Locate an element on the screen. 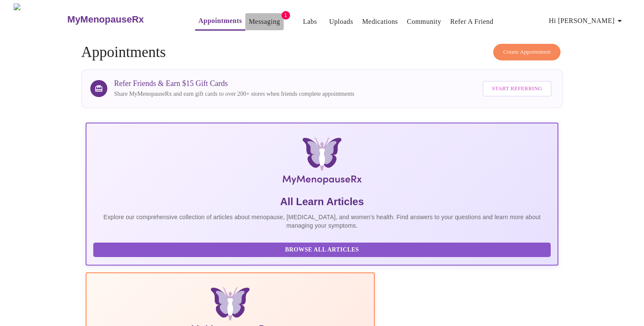  h3: Refer Friends & Earn $15 Gift Cards is located at coordinates (235, 84).